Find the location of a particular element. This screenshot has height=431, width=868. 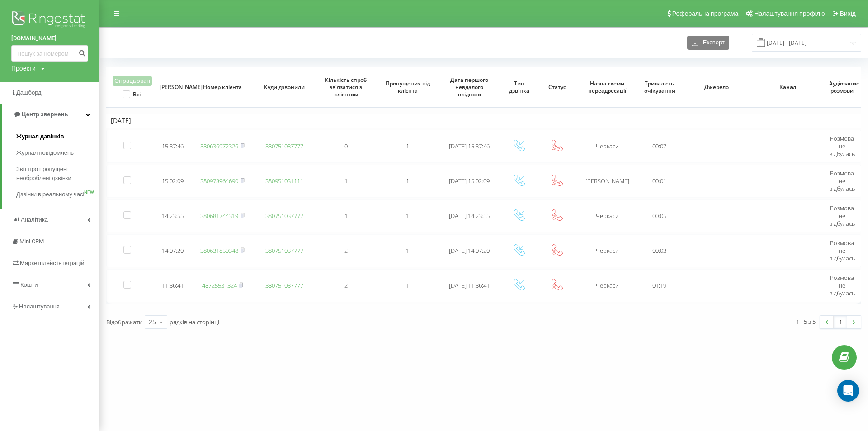

span: Експорт is located at coordinates (712, 43).